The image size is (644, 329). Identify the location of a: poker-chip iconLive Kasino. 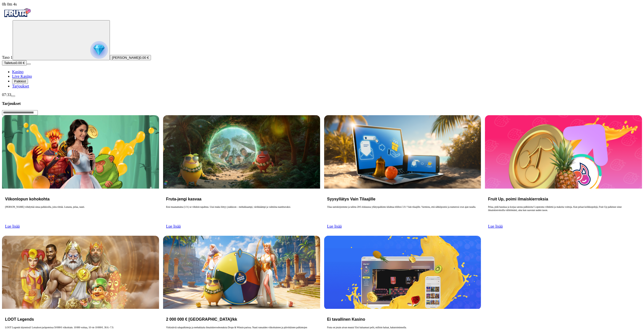
(22, 76).